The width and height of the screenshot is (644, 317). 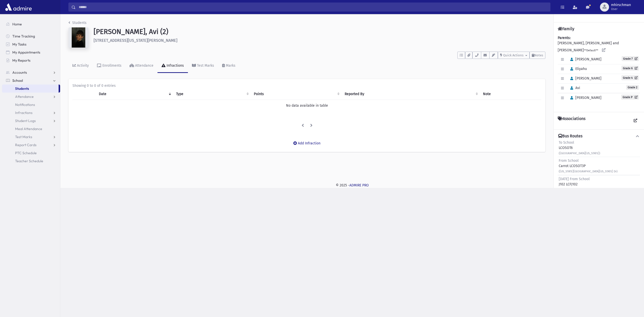 What do you see at coordinates (296, 94) in the screenshot?
I see `th: Points: activate to sort column ascending` at bounding box center [296, 94].